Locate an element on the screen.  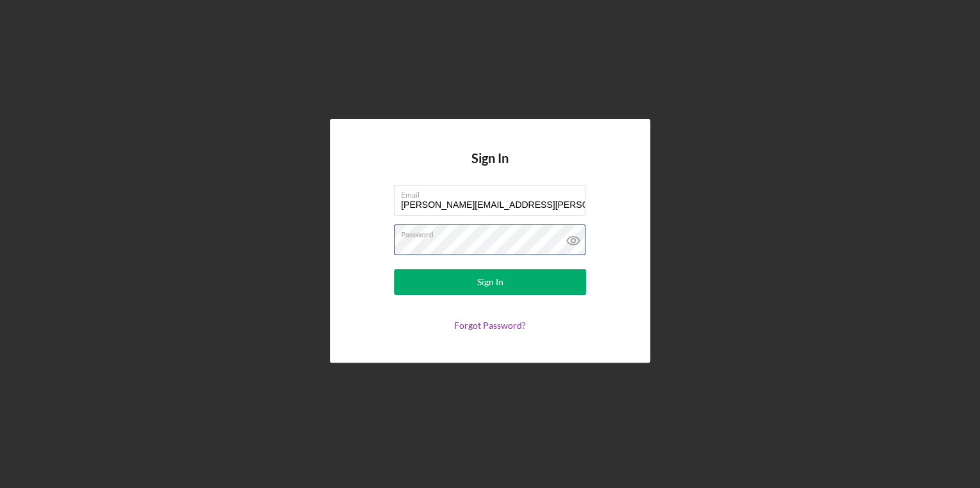
button: Sign In is located at coordinates (490, 282).